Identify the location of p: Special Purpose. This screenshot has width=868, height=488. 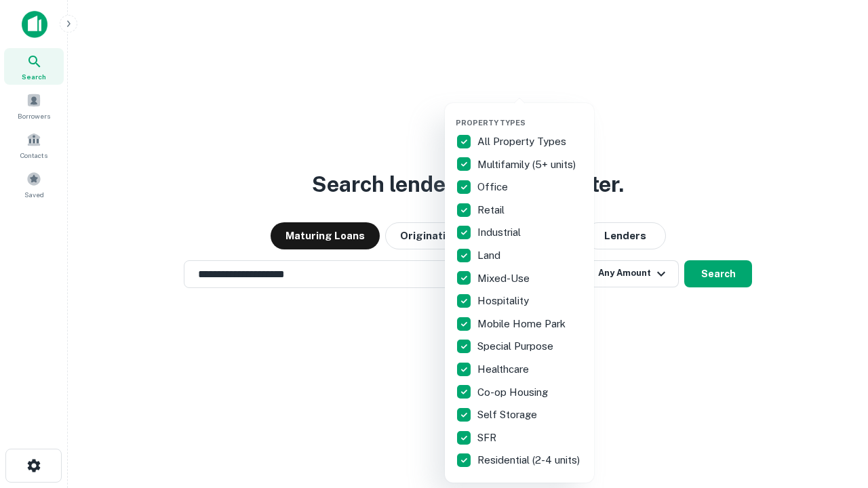
(517, 347).